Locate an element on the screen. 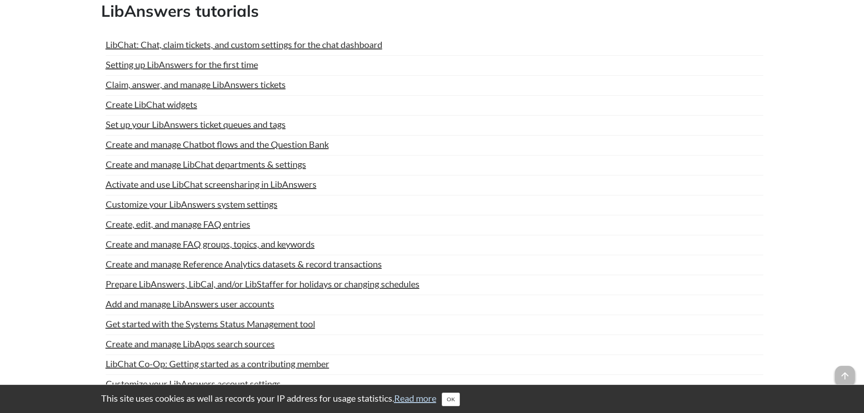 The width and height of the screenshot is (864, 413). a: Add and manage LibAnswers user accounts is located at coordinates (190, 304).